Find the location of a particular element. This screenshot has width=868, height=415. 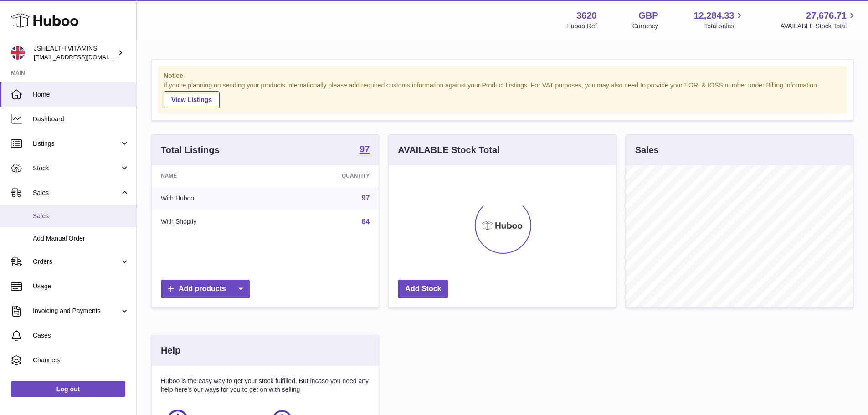

a: 27,676.71 AVAILABLE Stock Total is located at coordinates (818, 20).